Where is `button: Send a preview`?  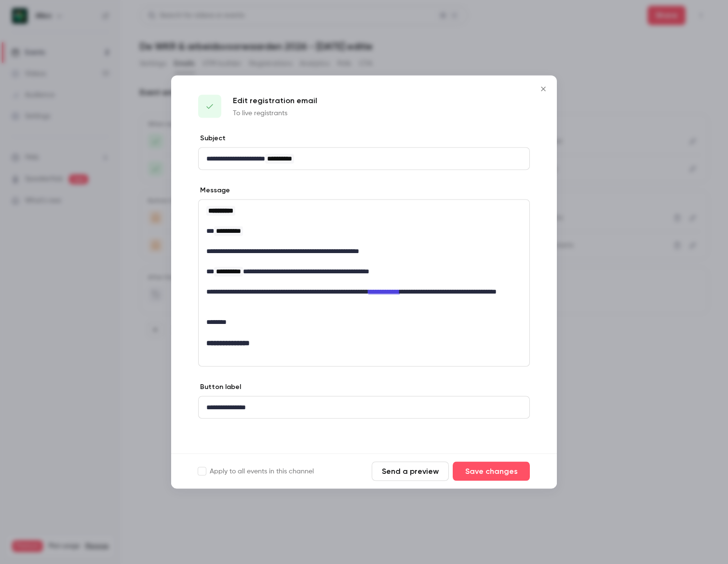 button: Send a preview is located at coordinates (411, 471).